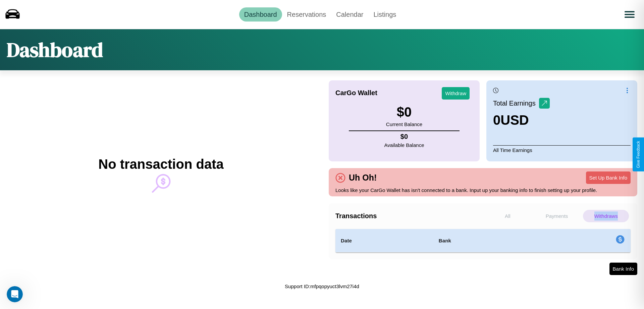 This screenshot has height=309, width=644. What do you see at coordinates (385, 15) in the screenshot?
I see `a: Listings` at bounding box center [385, 15].